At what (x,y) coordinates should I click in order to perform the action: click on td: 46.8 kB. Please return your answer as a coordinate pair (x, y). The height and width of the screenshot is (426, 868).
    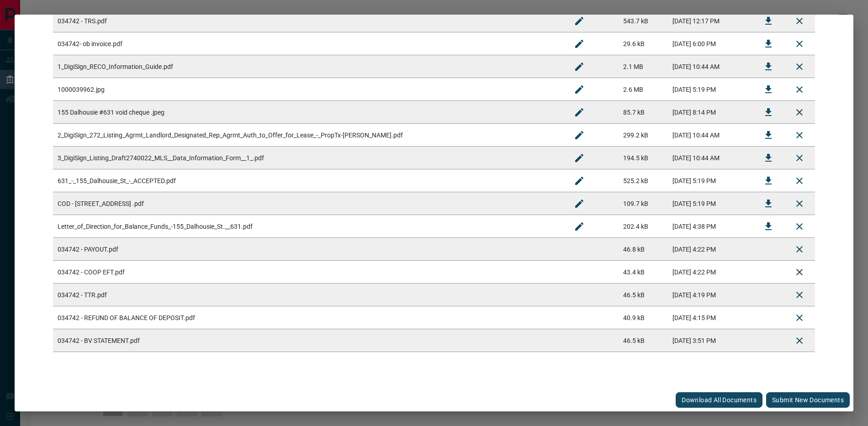
    Looking at the image, I should click on (643, 249).